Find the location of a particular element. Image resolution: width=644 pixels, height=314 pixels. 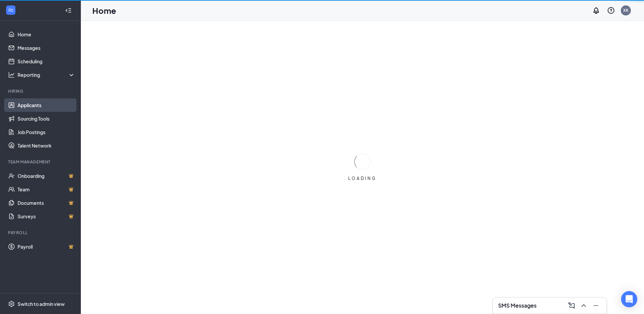

svg: Notifications is located at coordinates (596, 10).